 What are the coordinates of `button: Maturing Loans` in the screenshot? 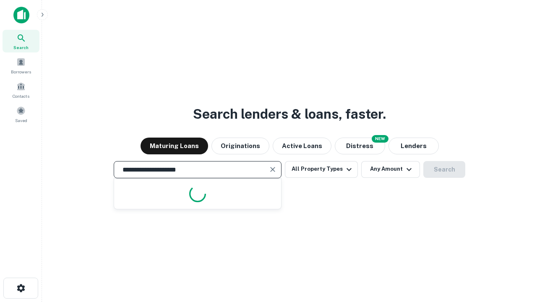 It's located at (174, 146).